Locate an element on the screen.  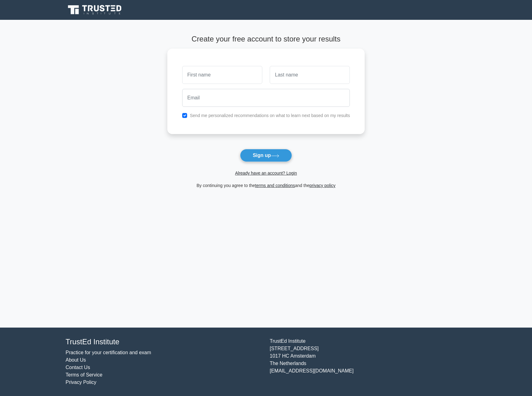
label: Send me personalized recommendations on what to learn next based on my results is located at coordinates (270, 115).